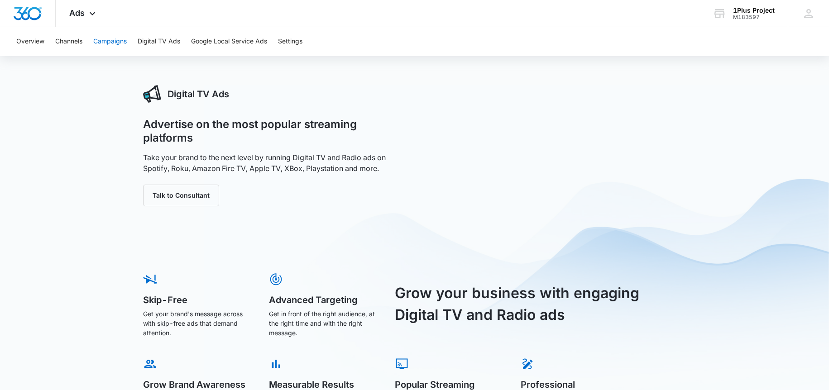 This screenshot has height=390, width=829. What do you see at coordinates (110, 42) in the screenshot?
I see `button: Campaigns` at bounding box center [110, 42].